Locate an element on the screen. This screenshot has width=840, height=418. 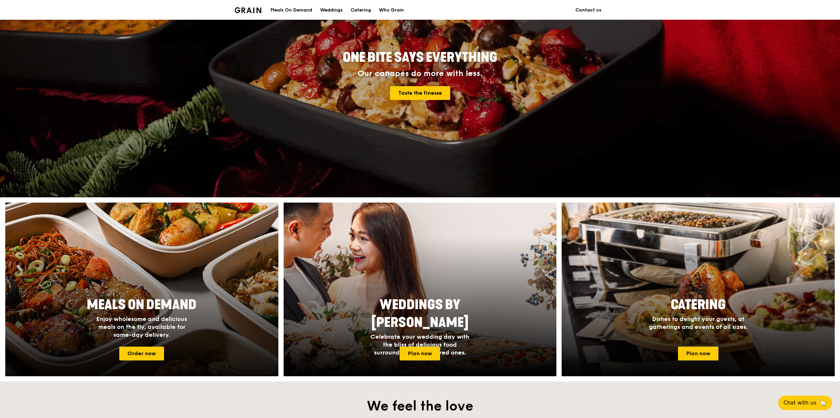
img: catering-card.e1cfaf3e.jpg is located at coordinates (698, 289).